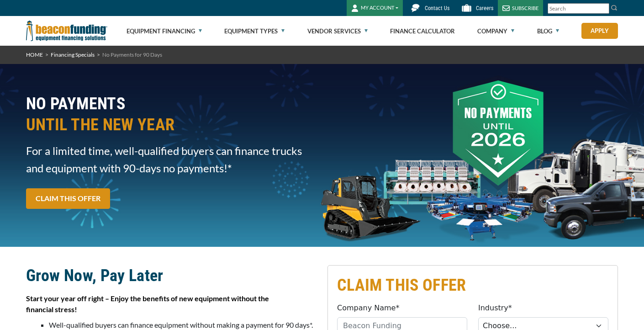 The height and width of the screenshot is (330, 644). What do you see at coordinates (615, 8) in the screenshot?
I see `img: Search` at bounding box center [615, 8].